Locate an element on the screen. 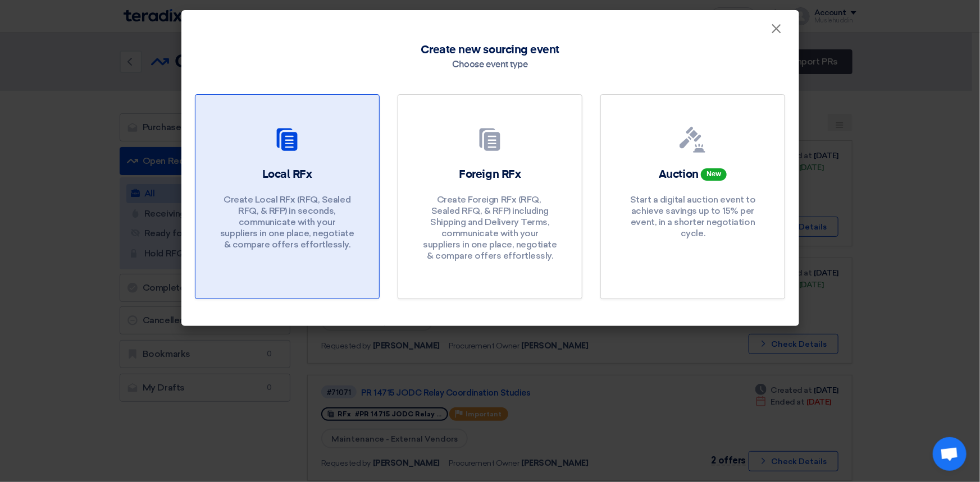 The width and height of the screenshot is (980, 482). font: Foreign RFx is located at coordinates (490, 175).